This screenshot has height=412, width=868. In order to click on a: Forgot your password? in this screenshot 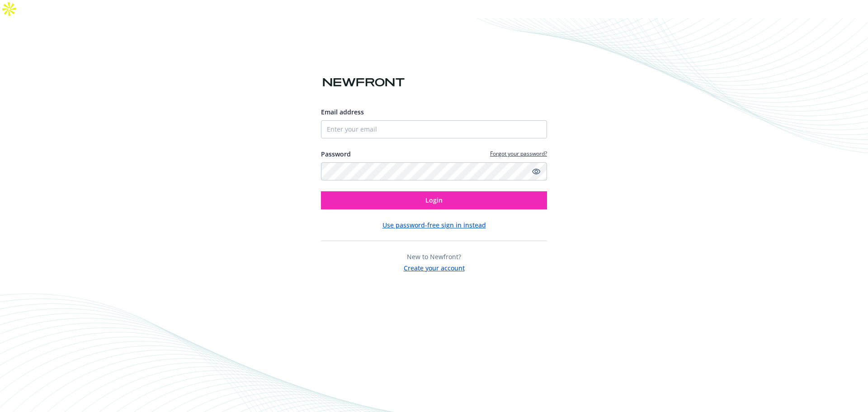, I will do `click(519, 153)`.